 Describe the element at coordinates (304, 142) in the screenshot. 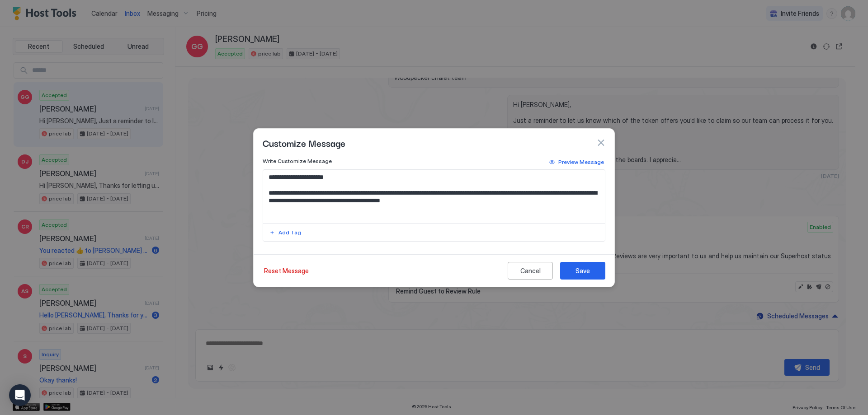

I see `span: Customize Message` at that location.